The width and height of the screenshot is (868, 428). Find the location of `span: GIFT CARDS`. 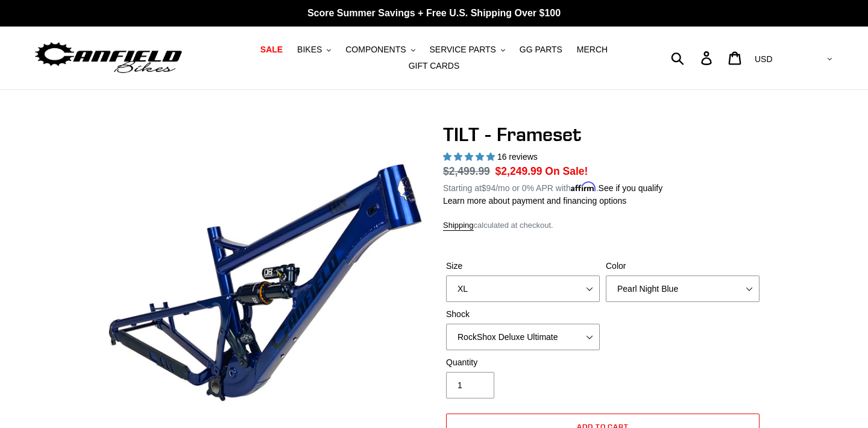

span: GIFT CARDS is located at coordinates (434, 66).